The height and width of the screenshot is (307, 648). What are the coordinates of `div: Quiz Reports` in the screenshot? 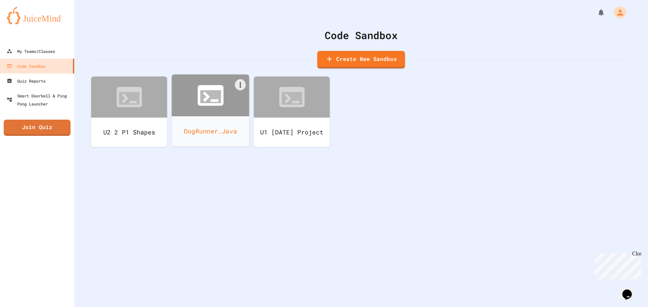 It's located at (26, 81).